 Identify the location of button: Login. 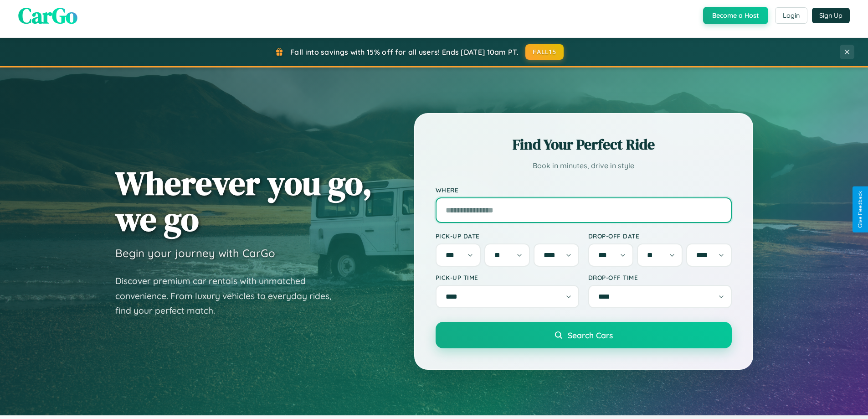
(791, 16).